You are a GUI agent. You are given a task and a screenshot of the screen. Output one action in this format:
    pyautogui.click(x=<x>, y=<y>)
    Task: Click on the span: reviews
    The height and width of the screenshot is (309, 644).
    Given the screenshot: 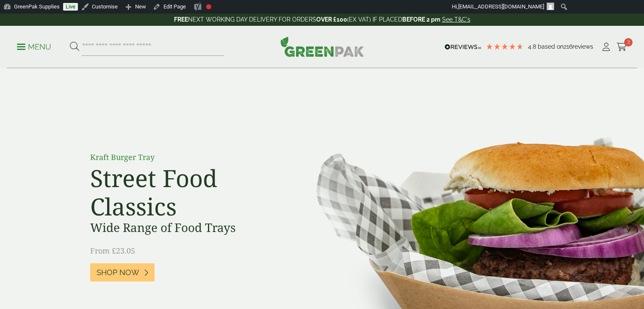 What is the action you would take?
    pyautogui.click(x=582, y=46)
    